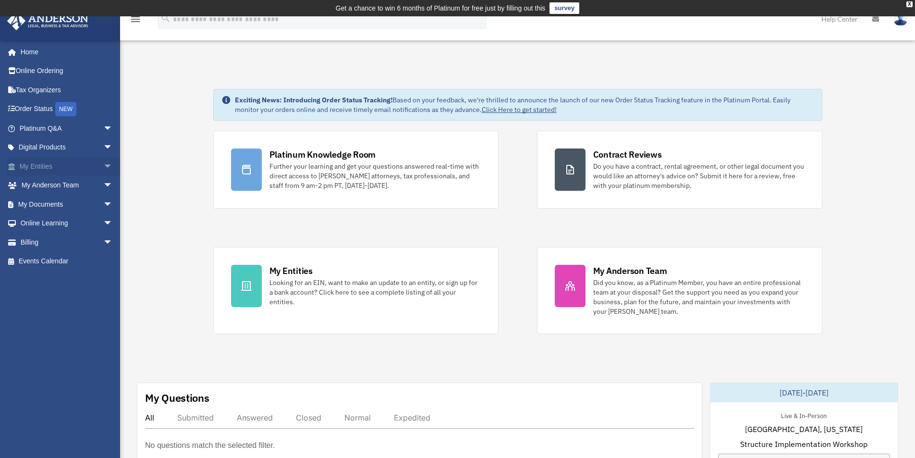 The image size is (915, 458). What do you see at coordinates (412, 417) in the screenshot?
I see `div: Expedited` at bounding box center [412, 417].